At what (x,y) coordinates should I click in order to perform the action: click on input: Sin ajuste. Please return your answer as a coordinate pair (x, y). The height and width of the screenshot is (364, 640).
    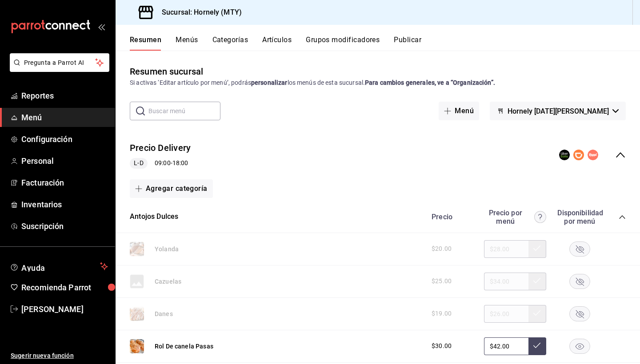
    Looking at the image, I should click on (506, 346).